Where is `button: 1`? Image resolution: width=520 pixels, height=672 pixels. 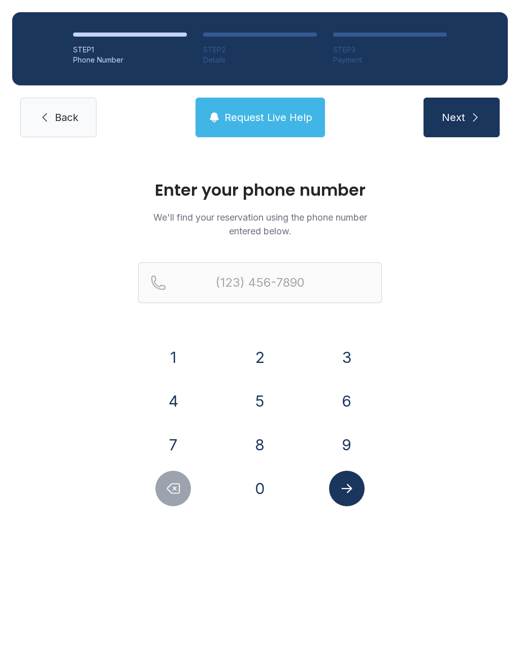
button: 1 is located at coordinates (173, 357).